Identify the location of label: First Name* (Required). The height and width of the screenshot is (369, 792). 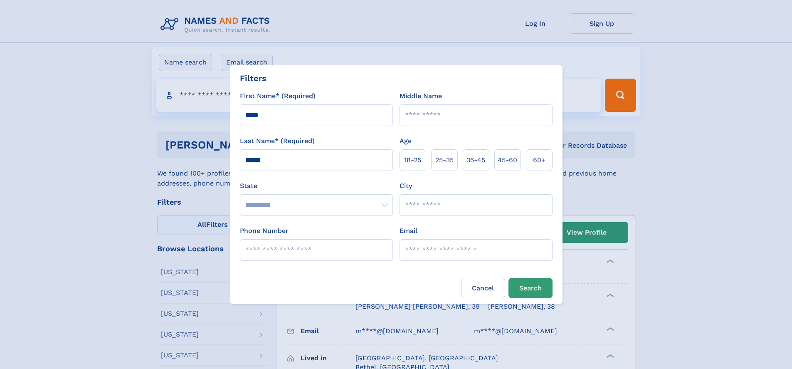
(278, 96).